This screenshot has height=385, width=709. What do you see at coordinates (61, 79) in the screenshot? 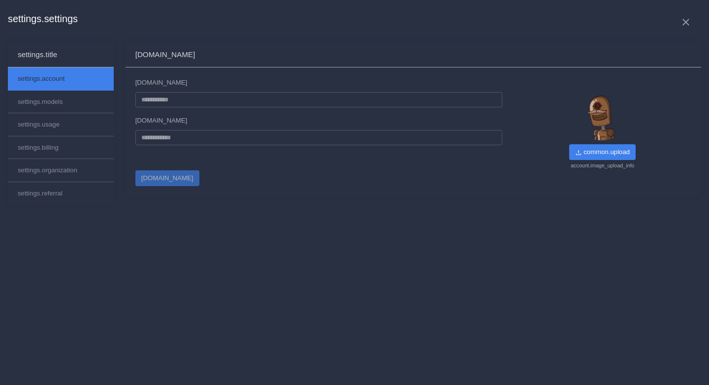
I see `button: settings.account` at bounding box center [61, 79].